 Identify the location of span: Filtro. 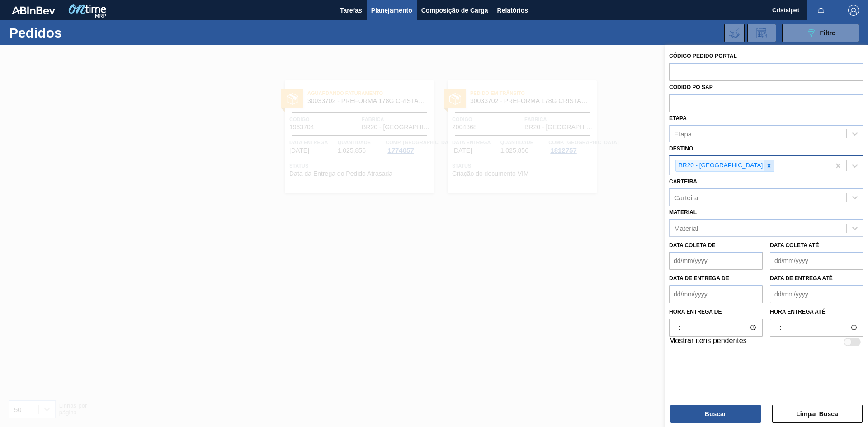
(828, 33).